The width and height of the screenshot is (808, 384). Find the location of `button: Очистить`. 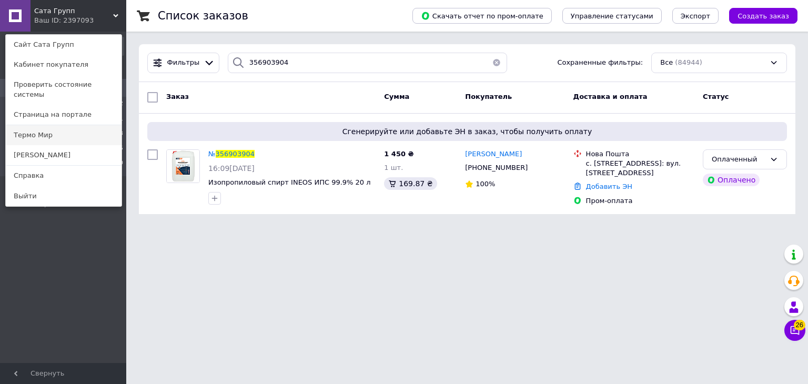

button: Очистить is located at coordinates (497, 63).